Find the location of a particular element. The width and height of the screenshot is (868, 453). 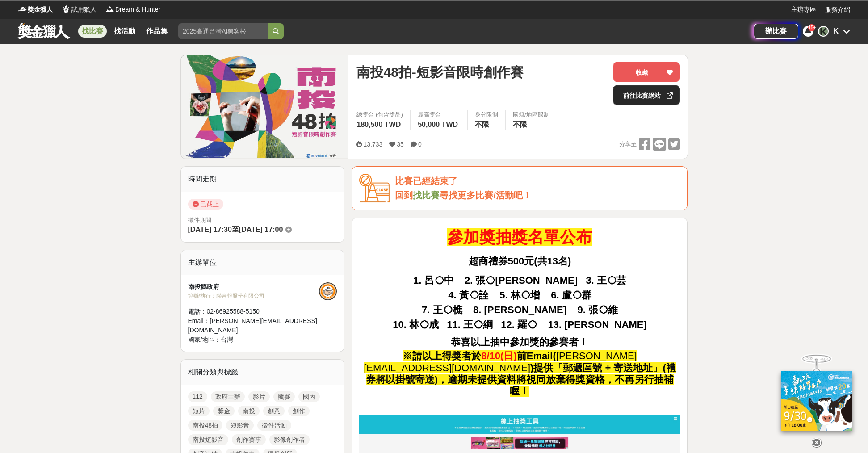

span: 13,733 is located at coordinates (373, 144).